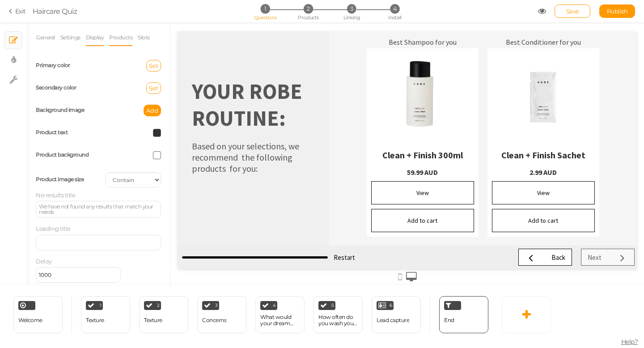 This screenshot has width=644, height=348. What do you see at coordinates (245, 10) in the screenshot?
I see `div: Best Shampoo for you` at bounding box center [245, 10].